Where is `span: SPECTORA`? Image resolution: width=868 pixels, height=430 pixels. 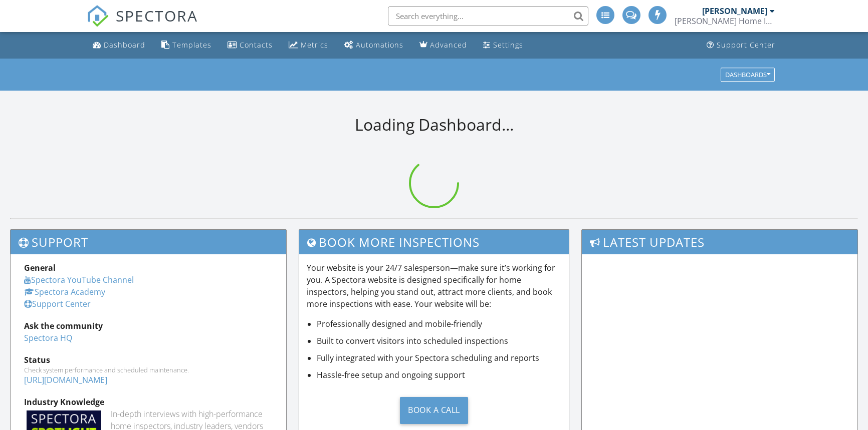
span: SPECTORA is located at coordinates (157, 15).